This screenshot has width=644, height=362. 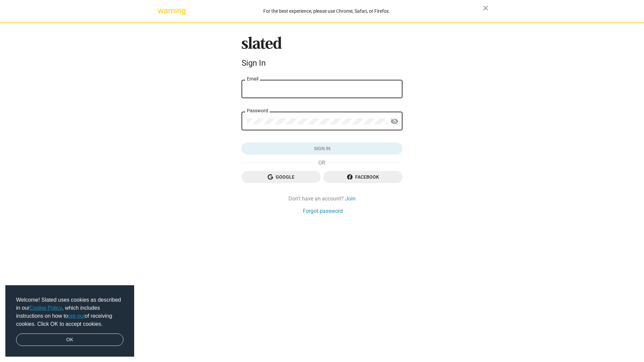 I want to click on div: cookieconsent, so click(x=70, y=321).